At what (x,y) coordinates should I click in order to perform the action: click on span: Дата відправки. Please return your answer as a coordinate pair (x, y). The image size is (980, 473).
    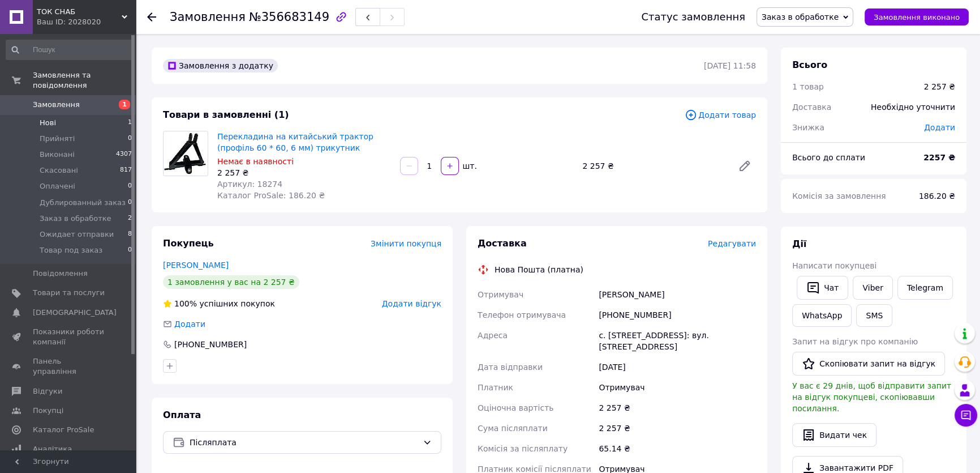
    Looking at the image, I should click on (510, 367).